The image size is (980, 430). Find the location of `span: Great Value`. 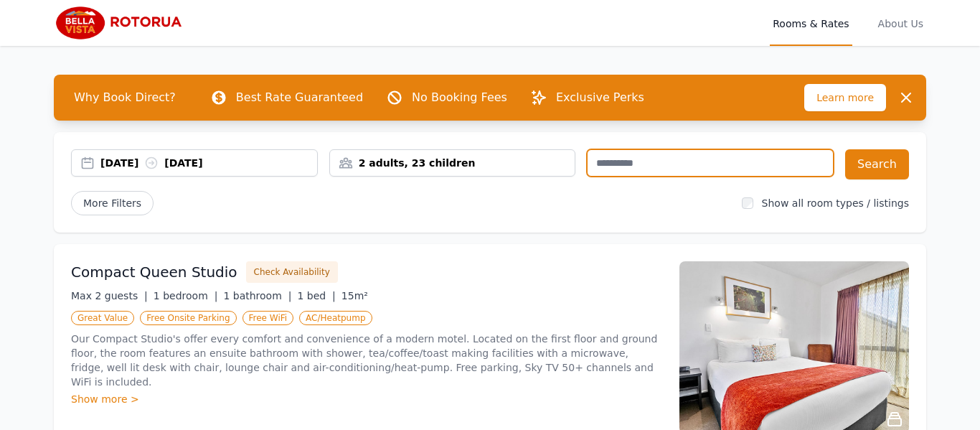

span: Great Value is located at coordinates (103, 318).